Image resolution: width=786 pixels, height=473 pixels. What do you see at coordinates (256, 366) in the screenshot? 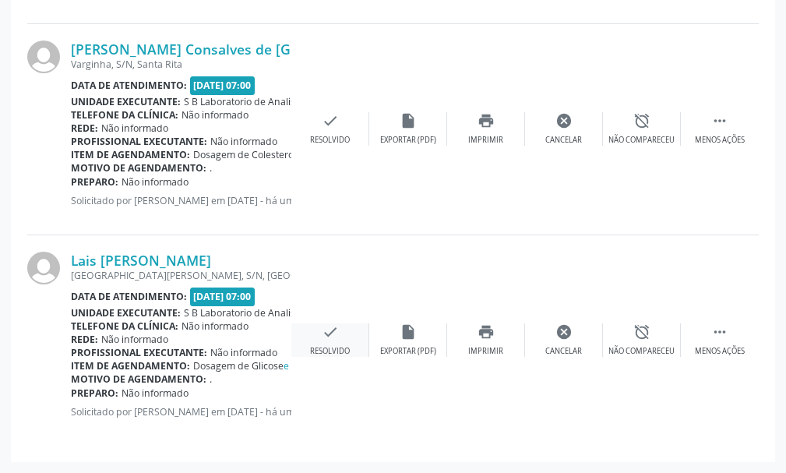
I see `span: Dosagem de Glicose` at bounding box center [256, 366].